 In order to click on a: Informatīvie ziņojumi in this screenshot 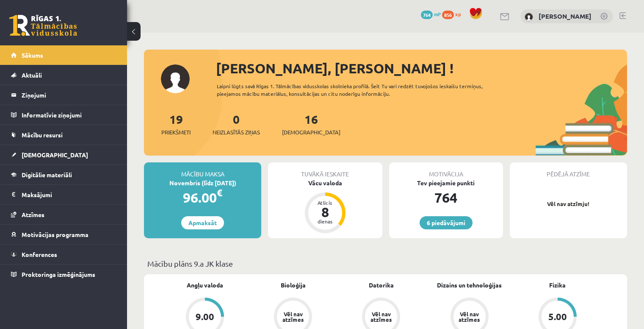, I will do `click(64, 115)`.